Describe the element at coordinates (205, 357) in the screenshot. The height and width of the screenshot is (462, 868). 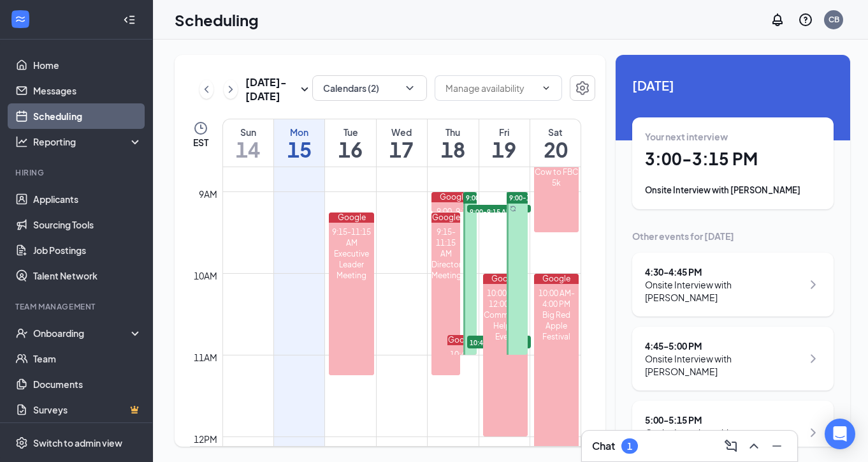
I see `div: 11am` at that location.